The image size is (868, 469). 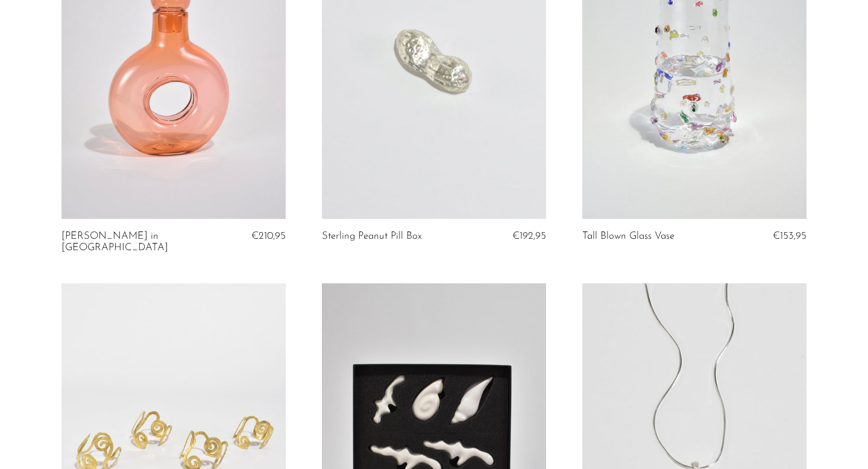 What do you see at coordinates (372, 237) in the screenshot?
I see `a: Sterling Peanut Pill Box` at bounding box center [372, 237].